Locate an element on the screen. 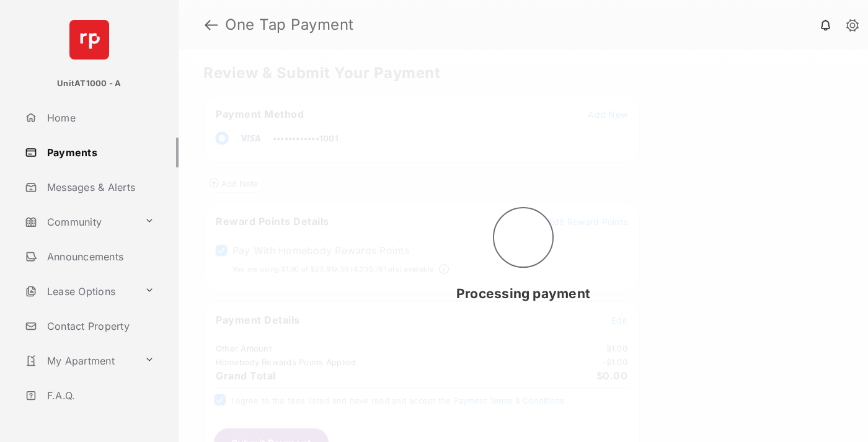 This screenshot has height=442, width=868. a: Messages & Alerts is located at coordinates (99, 187).